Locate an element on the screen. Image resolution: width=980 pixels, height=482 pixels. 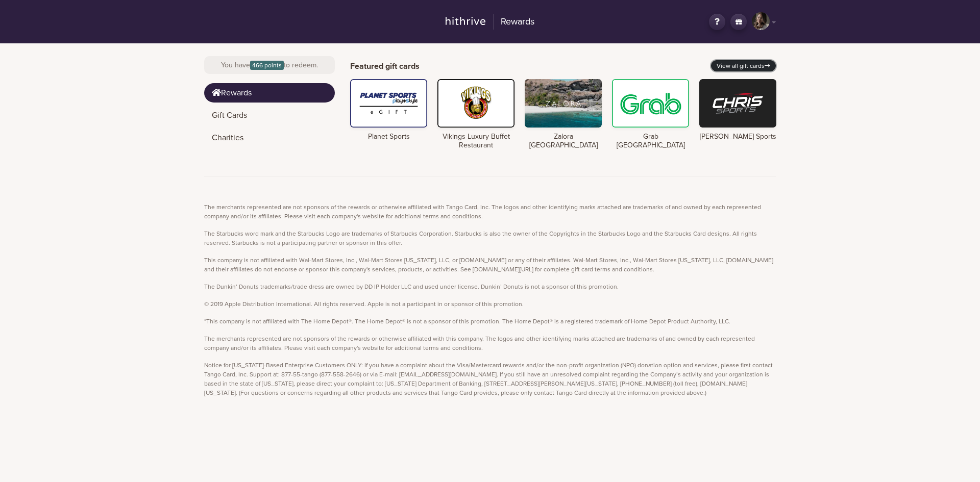
span: 466 points is located at coordinates (267, 66).